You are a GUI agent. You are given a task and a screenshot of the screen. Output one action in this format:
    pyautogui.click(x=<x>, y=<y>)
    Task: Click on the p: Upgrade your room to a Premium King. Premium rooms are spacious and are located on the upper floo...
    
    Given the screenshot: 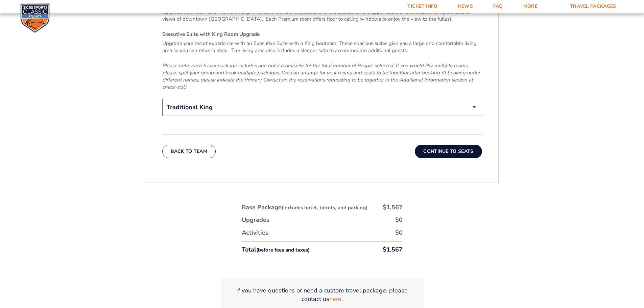 What is the action you would take?
    pyautogui.click(x=322, y=16)
    